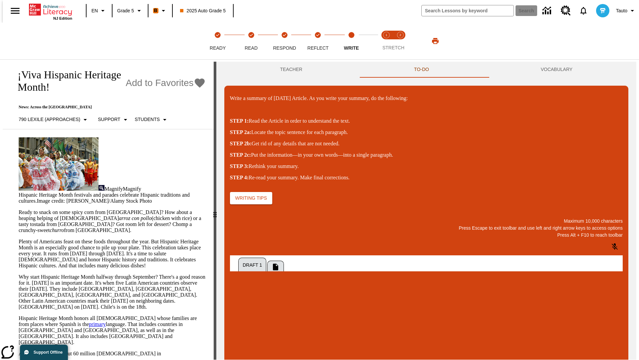  Describe the element at coordinates (95, 11) in the screenshot. I see `span: EN` at that location.